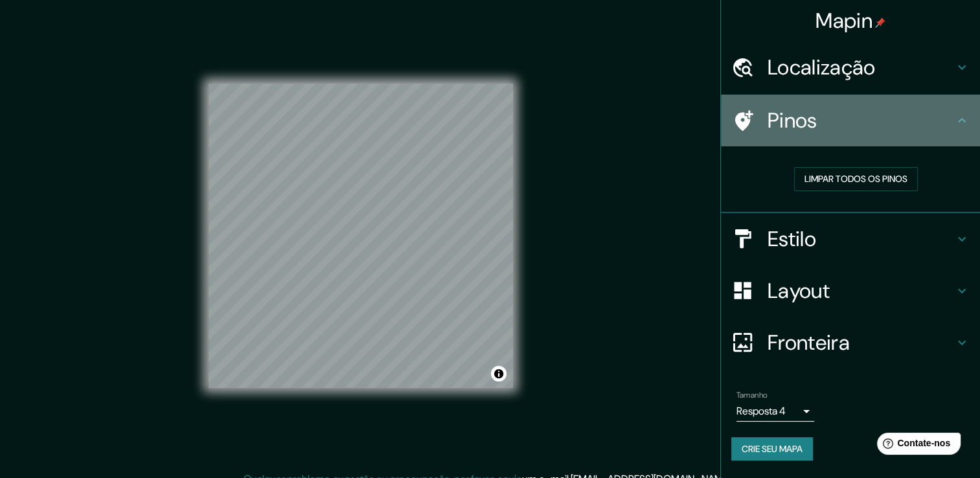 This screenshot has width=980, height=478. I want to click on h4: Estilo, so click(861, 239).